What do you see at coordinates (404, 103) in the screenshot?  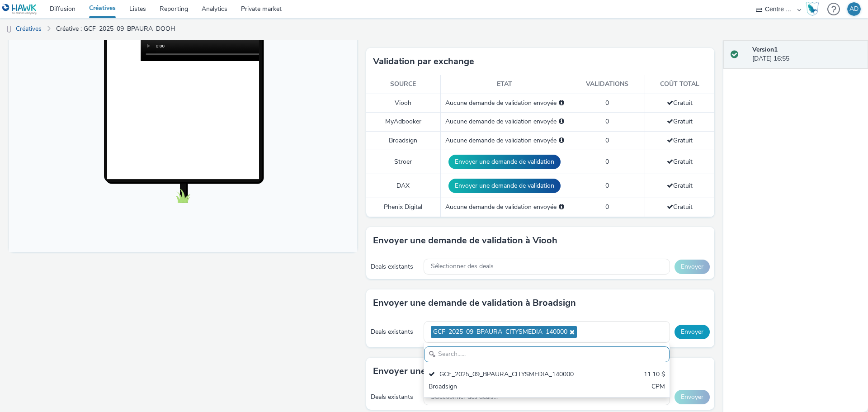 I see `td: Viooh` at bounding box center [404, 103].